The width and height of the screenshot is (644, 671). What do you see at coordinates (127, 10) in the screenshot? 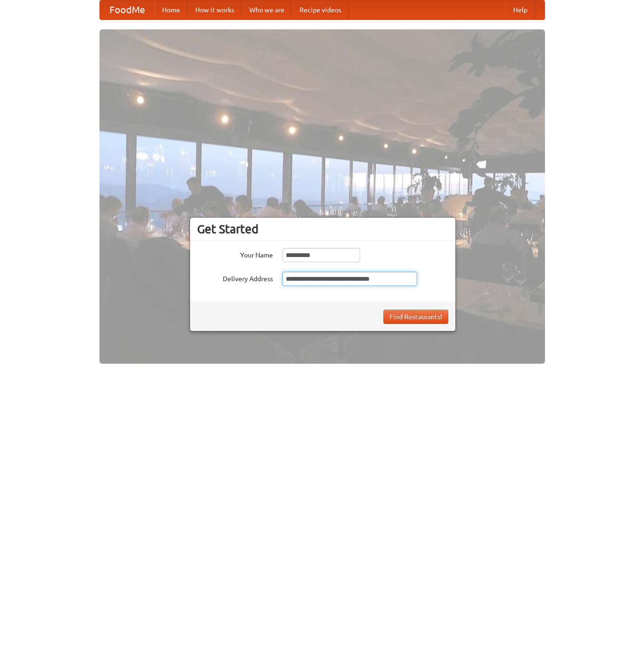
I see `a: FoodMe` at bounding box center [127, 10].